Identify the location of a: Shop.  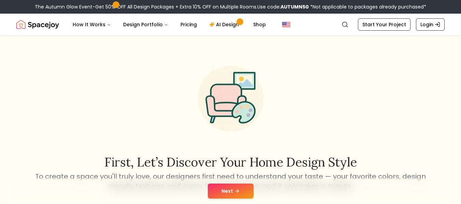
(259, 25).